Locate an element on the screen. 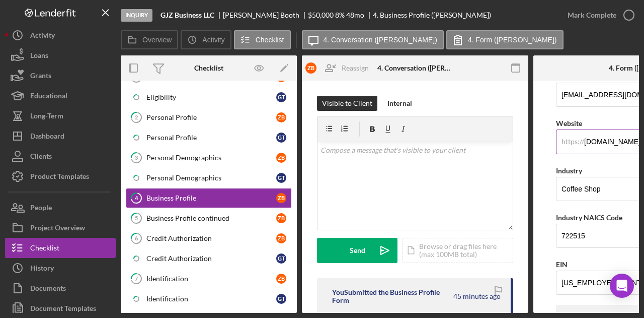 The image size is (644, 318). div: History is located at coordinates (42, 269).